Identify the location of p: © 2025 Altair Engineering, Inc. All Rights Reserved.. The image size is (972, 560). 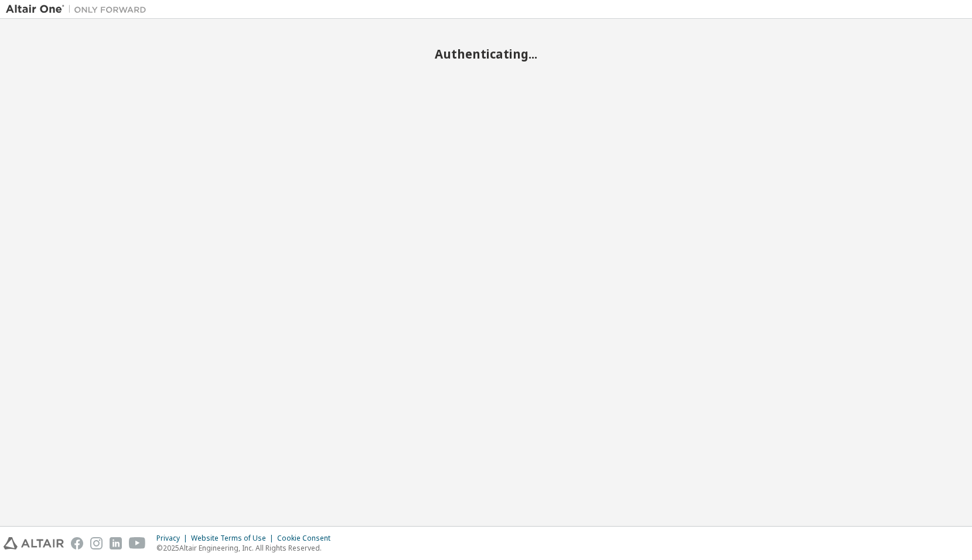
(247, 547).